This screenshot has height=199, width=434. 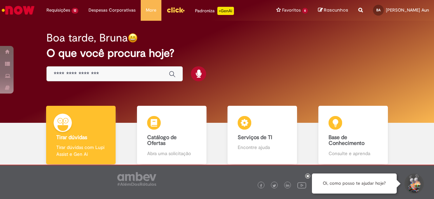 What do you see at coordinates (347, 140) in the screenshot?
I see `b: Base de Conhecimento` at bounding box center [347, 140].